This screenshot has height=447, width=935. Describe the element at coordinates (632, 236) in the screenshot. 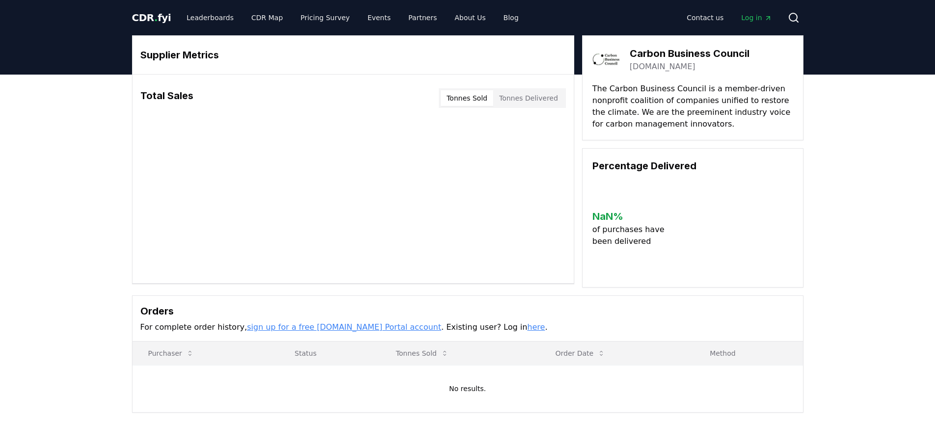

I see `p: of purchases have been delivered` at that location.